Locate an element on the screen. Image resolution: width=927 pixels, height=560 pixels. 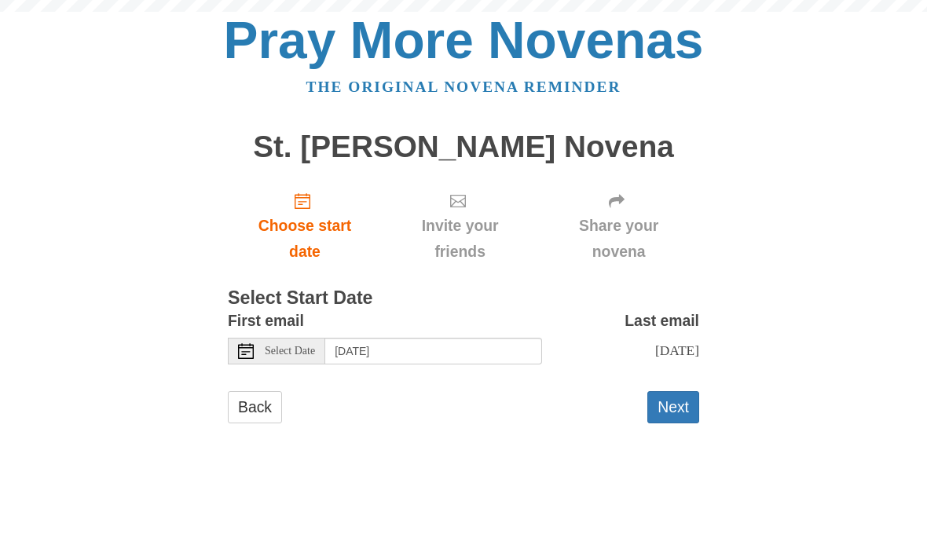
a: Back is located at coordinates (254, 407).